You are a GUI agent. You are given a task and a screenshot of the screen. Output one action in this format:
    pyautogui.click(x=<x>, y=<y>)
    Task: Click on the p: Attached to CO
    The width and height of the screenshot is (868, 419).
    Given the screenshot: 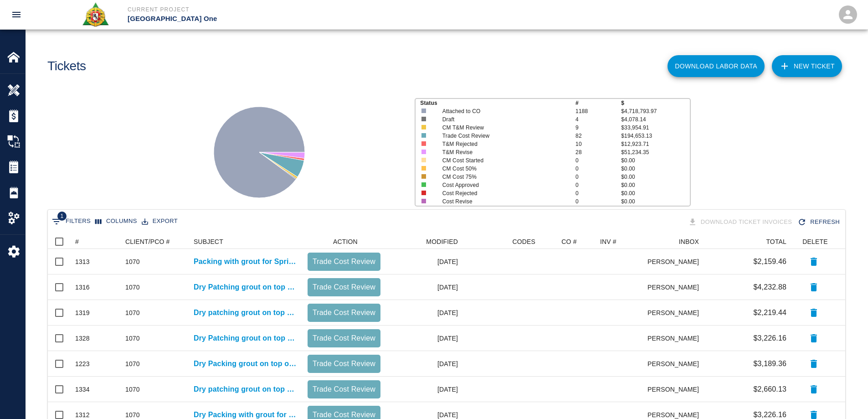 What is the action you would take?
    pyautogui.click(x=502, y=111)
    